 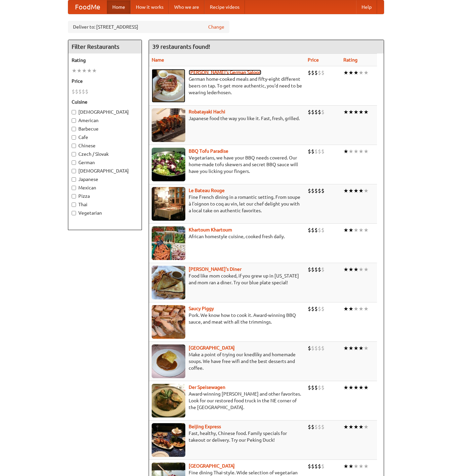 What do you see at coordinates (227, 164) in the screenshot?
I see `p: Vegetarians, we have your BBQ needs covered. Our home-made tofu skewers and secret BBQ sauce will...` at bounding box center [227, 164].